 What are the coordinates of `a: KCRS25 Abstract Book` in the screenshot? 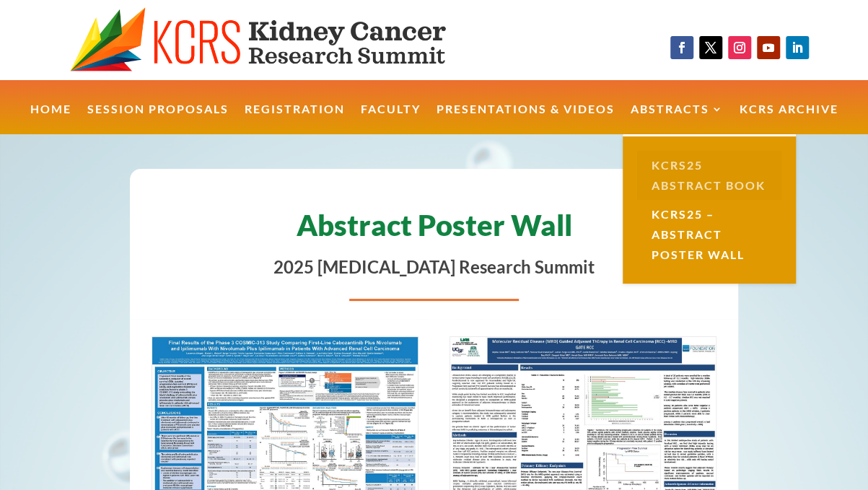 It's located at (709, 175).